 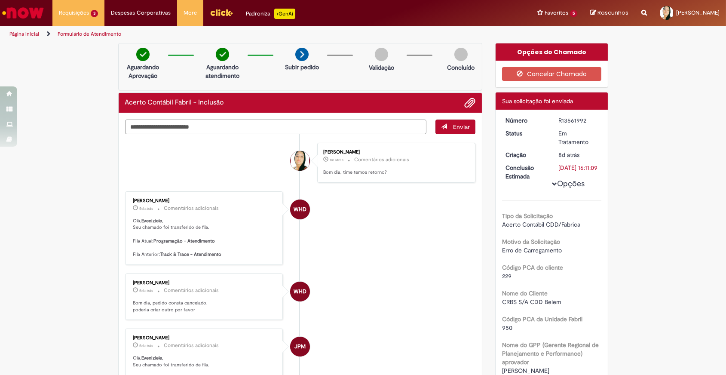 What do you see at coordinates (533, 267) in the screenshot?
I see `b: Código PCA do cliente` at bounding box center [533, 267].